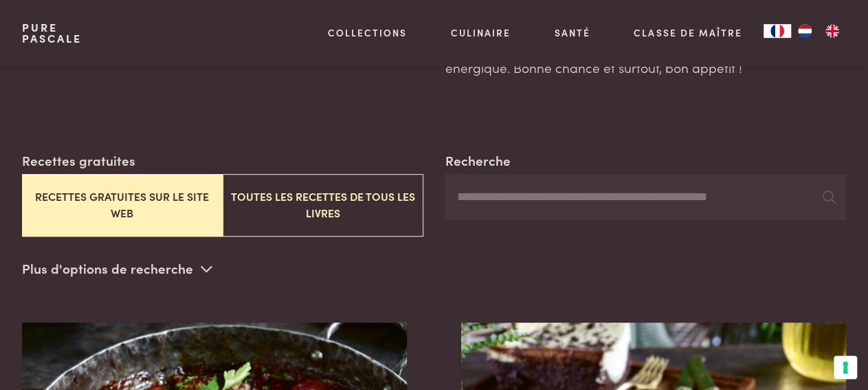 The image size is (868, 390). What do you see at coordinates (818, 31) in the screenshot?
I see `ul: Language list` at bounding box center [818, 31].